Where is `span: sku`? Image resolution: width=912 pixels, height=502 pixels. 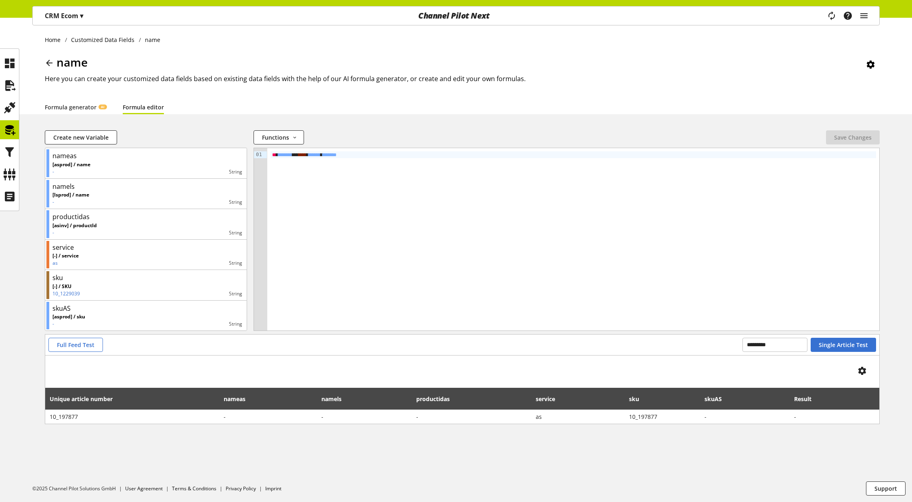 span: sku is located at coordinates (634, 399).